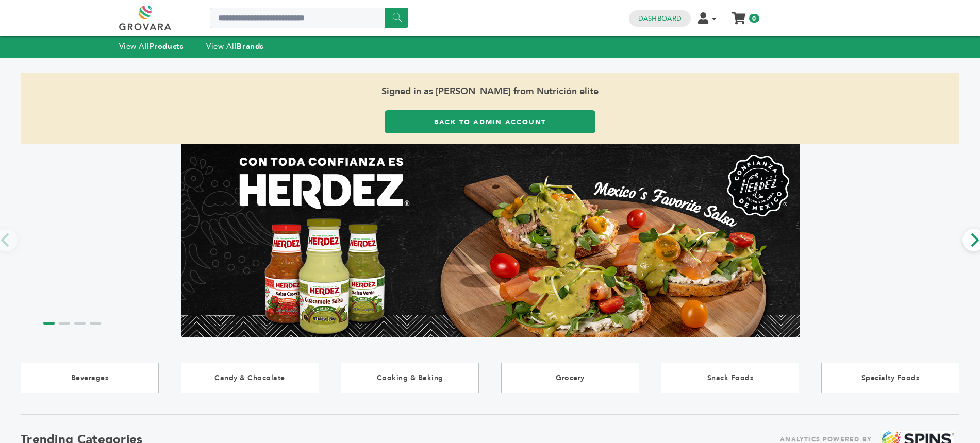 The height and width of the screenshot is (443, 980). I want to click on a: Dashboard, so click(660, 19).